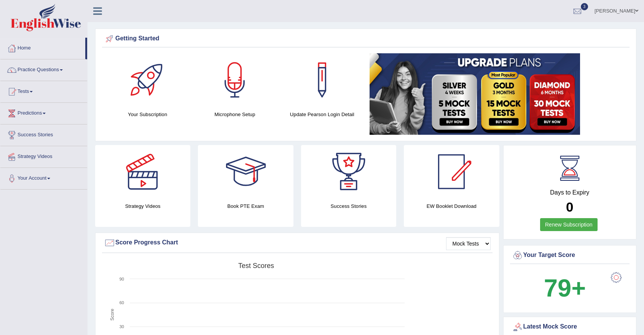 Image resolution: width=644 pixels, height=335 pixels. I want to click on text: 60, so click(122, 303).